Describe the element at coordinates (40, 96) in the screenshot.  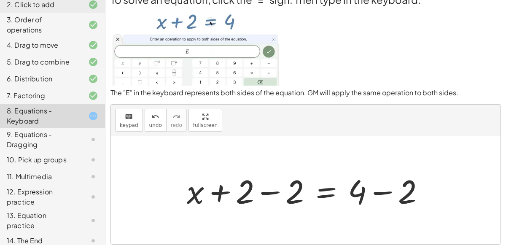
I see `div: 7. Factoring` at that location.